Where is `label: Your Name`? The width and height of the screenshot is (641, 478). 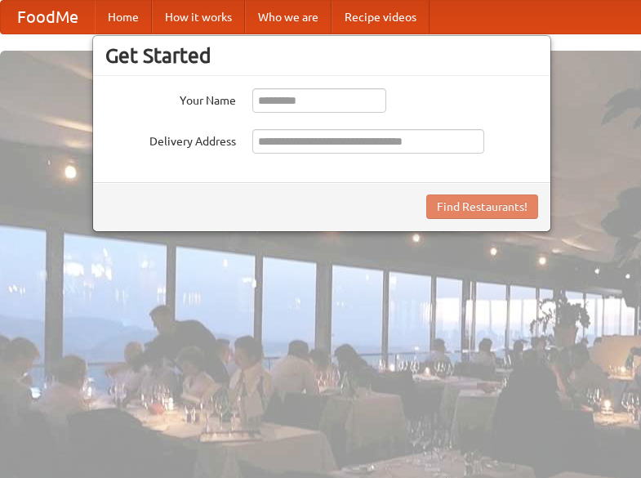
label: Your Name is located at coordinates (171, 98).